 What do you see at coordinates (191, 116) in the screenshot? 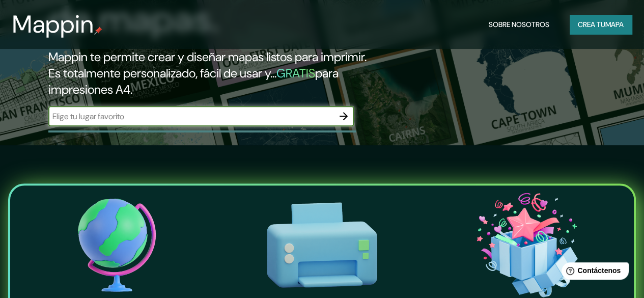
I see `input: Elige tu lugar favorito` at bounding box center [191, 116].